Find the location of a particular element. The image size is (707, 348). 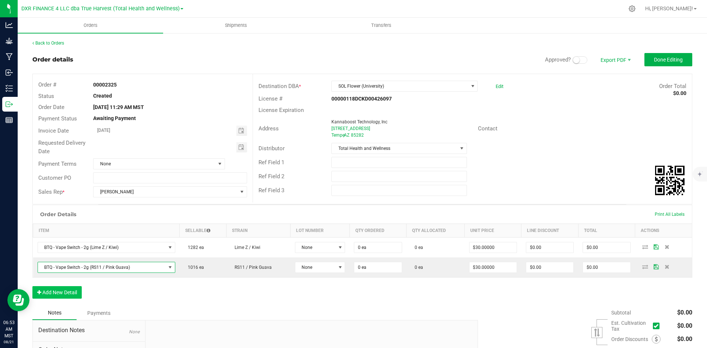

span: Calculate cultivation tax is located at coordinates (658, 326).